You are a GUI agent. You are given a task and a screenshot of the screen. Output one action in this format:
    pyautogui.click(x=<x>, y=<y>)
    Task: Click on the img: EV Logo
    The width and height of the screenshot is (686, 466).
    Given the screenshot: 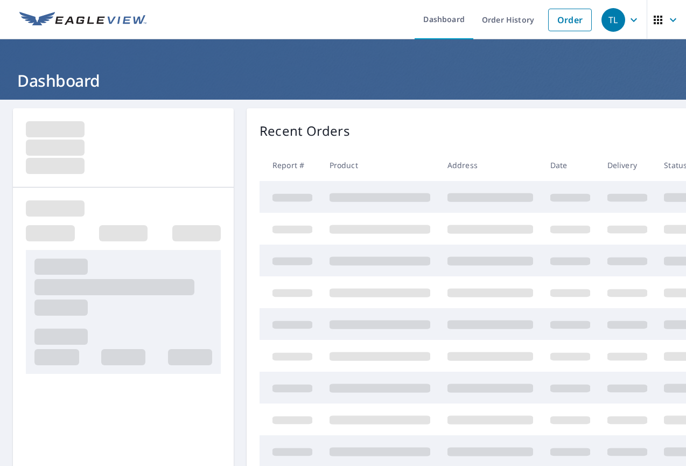 What is the action you would take?
    pyautogui.click(x=83, y=20)
    